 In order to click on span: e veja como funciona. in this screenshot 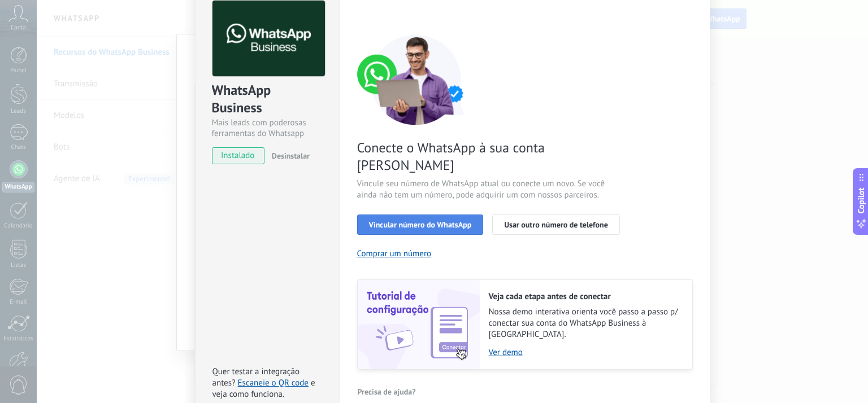, I will do `click(264, 388)`.